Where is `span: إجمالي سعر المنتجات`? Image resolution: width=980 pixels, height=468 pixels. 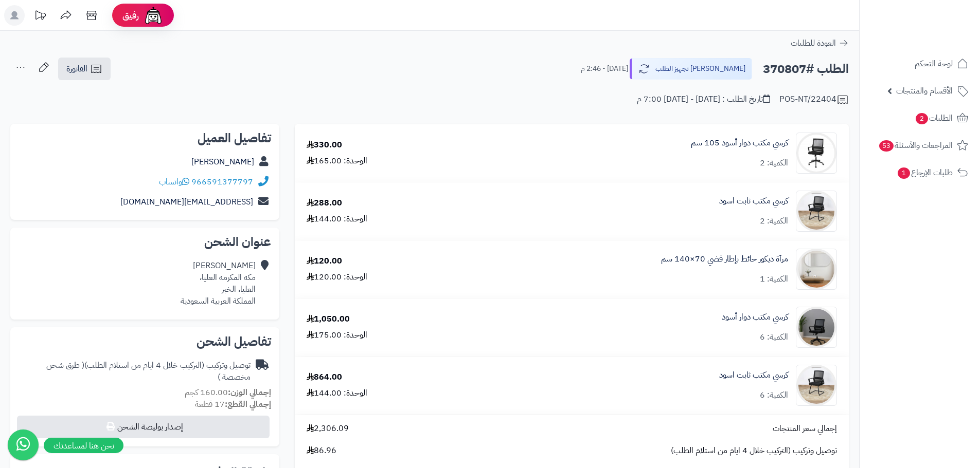 span: إجمالي سعر المنتجات is located at coordinates (804, 428).